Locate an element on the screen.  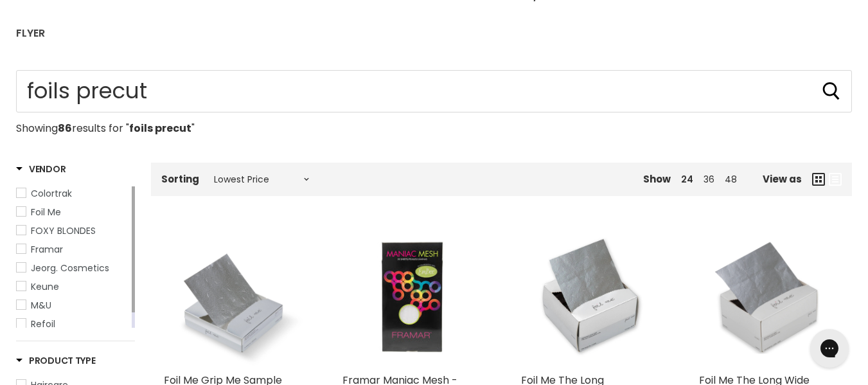
span: Vendor is located at coordinates (41, 169).